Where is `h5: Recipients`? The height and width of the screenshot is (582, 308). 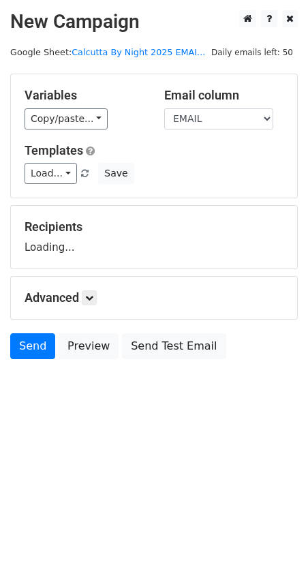
h5: Recipients is located at coordinates (154, 227).